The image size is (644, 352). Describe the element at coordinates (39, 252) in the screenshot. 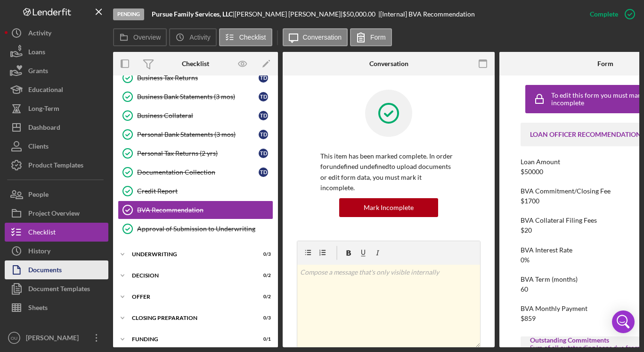

I see `div: History` at that location.